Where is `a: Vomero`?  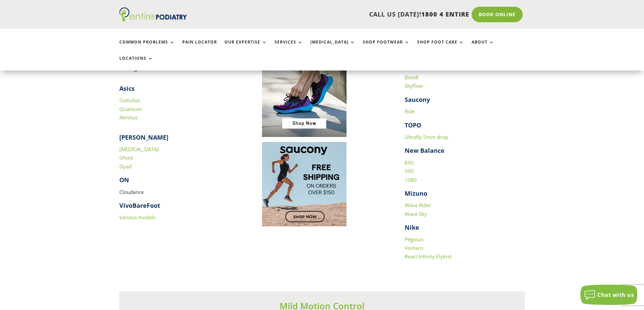 a: Vomero is located at coordinates (414, 248).